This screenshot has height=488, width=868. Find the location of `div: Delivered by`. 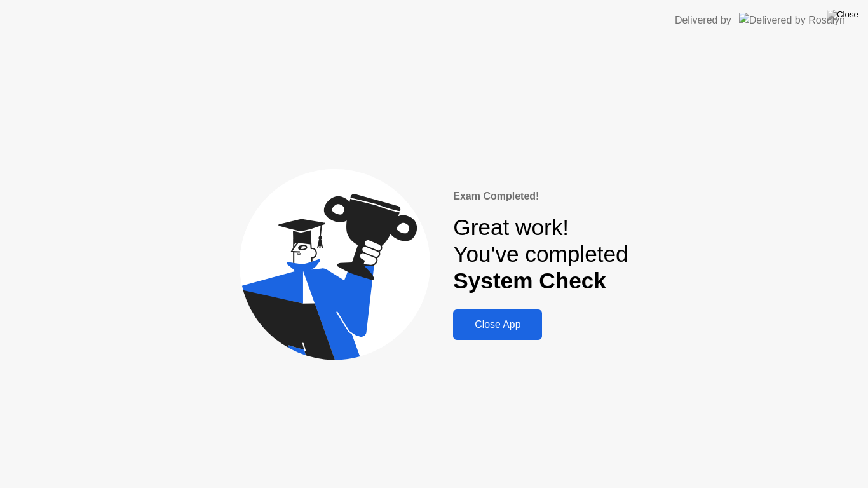

div: Delivered by is located at coordinates (703, 21).